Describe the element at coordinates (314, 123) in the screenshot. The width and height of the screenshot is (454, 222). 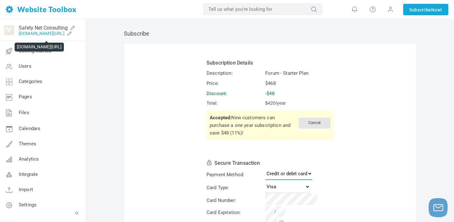
I see `span: Cancel` at that location.